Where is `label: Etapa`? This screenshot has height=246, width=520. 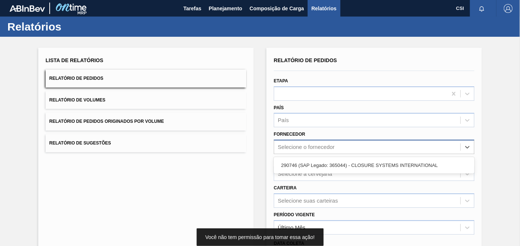
label: Etapa is located at coordinates (281, 81).